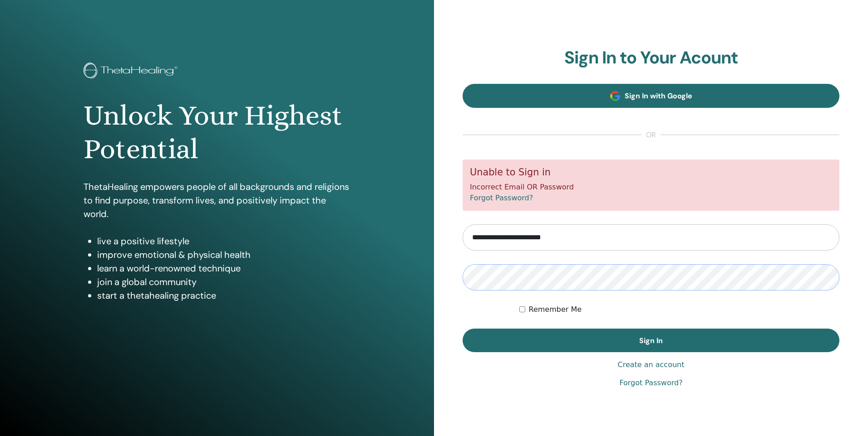 The width and height of the screenshot is (868, 436). Describe the element at coordinates (680, 310) in the screenshot. I see `div: Keep me authenticated indefinitely or until I manually logout` at that location.